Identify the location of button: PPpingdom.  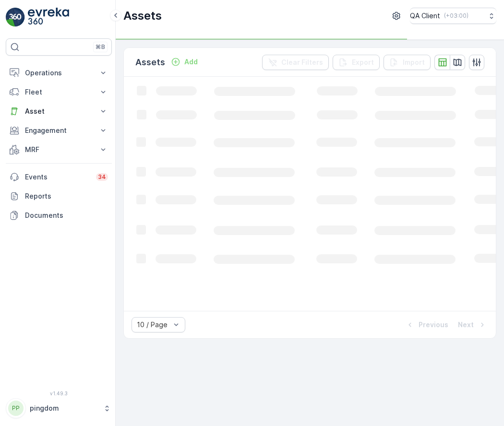
(58, 408).